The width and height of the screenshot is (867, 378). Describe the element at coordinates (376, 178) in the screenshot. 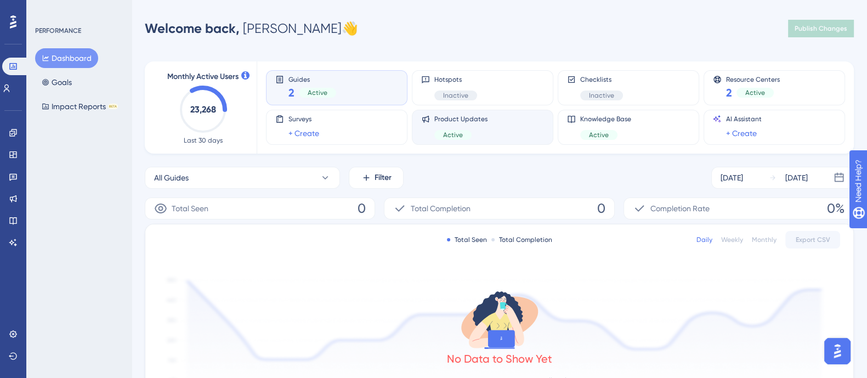

I see `button: Filter` at that location.